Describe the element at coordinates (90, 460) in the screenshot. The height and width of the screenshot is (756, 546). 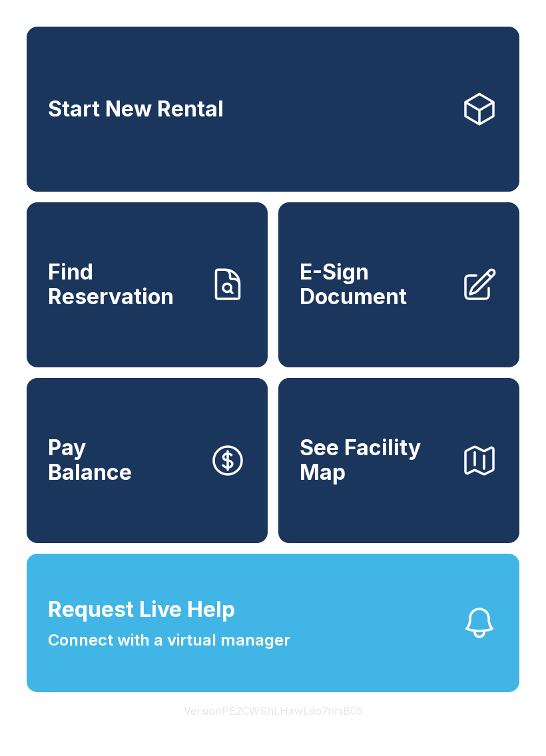
I see `span: Pay Balance` at that location.